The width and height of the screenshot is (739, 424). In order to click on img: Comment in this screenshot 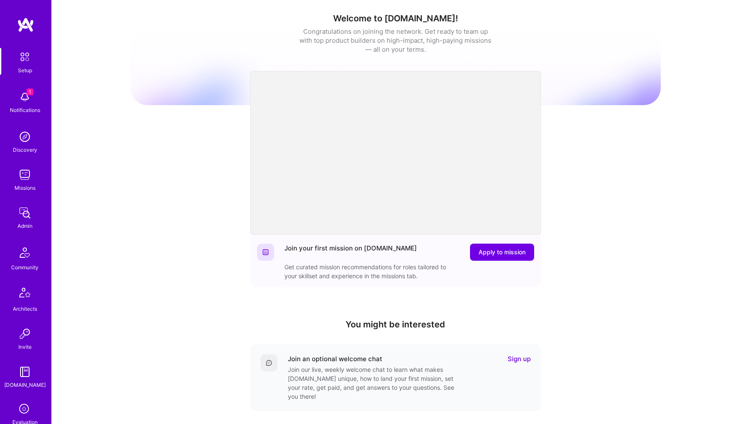, I will do `click(269, 363)`.